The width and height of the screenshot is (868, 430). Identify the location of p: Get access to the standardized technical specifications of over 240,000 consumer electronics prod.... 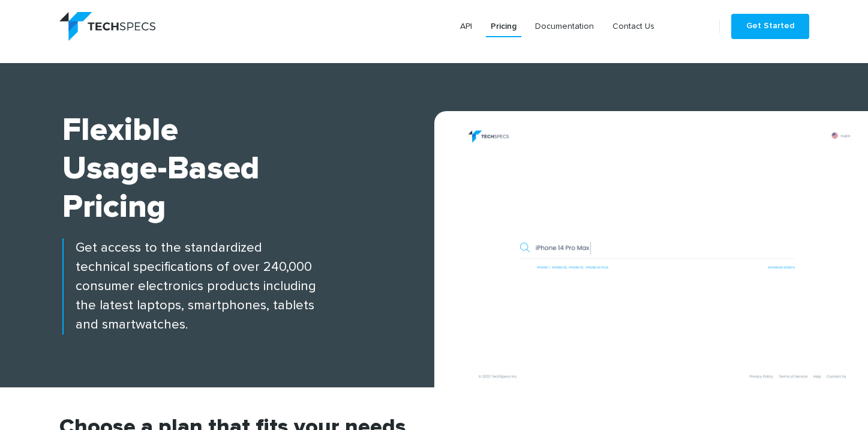
(248, 286).